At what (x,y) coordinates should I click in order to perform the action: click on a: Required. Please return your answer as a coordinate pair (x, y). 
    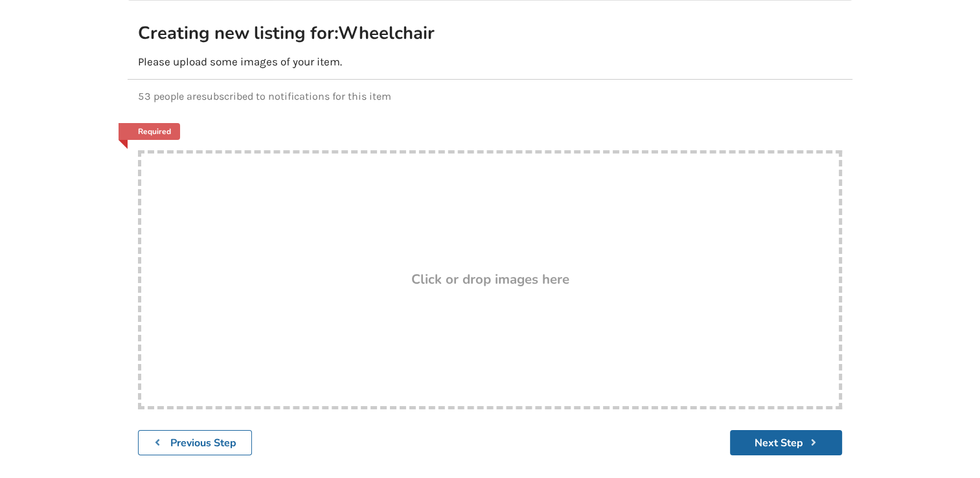
    Looking at the image, I should click on (150, 131).